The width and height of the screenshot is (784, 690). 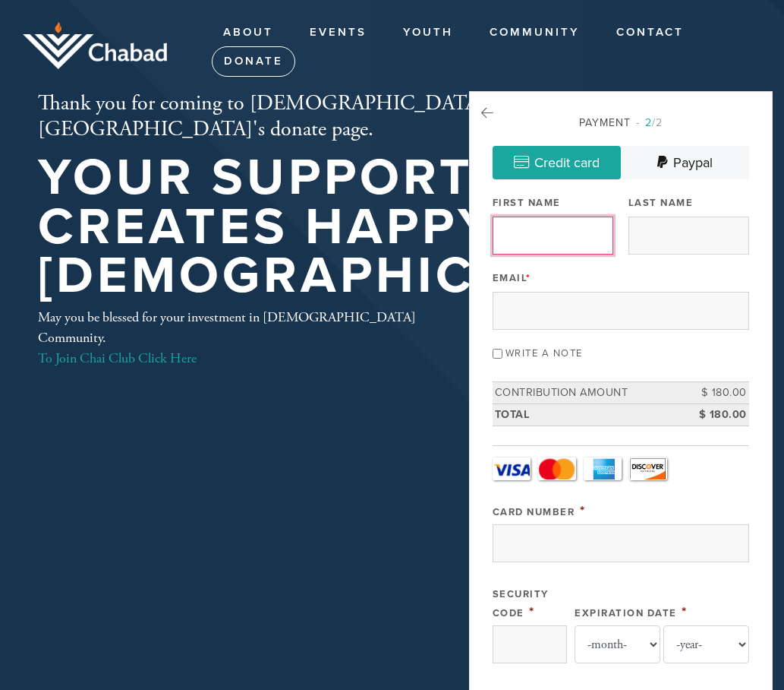 I want to click on label: First Name, so click(x=527, y=202).